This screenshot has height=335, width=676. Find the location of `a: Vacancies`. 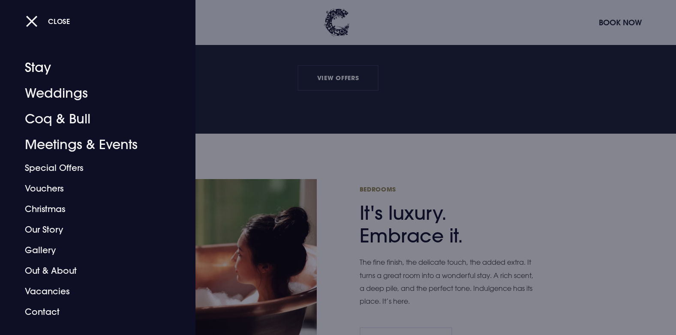

a: Vacancies is located at coordinates (93, 292).